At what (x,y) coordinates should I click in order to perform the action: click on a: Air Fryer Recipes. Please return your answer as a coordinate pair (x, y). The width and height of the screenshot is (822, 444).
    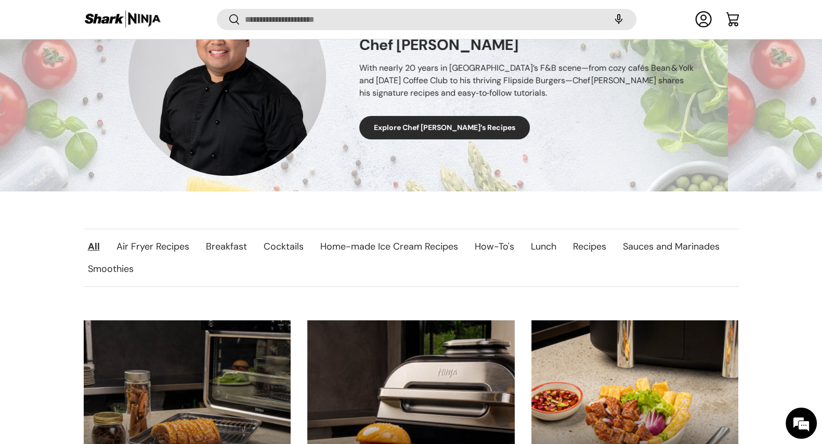
    Looking at the image, I should click on (153, 246).